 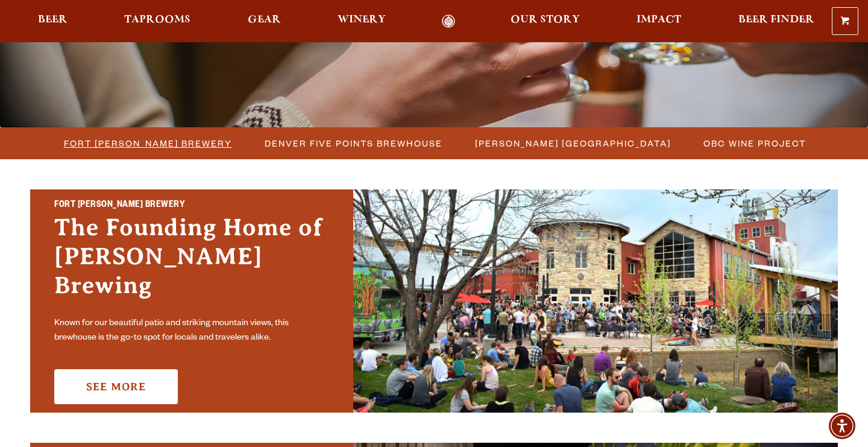 I want to click on span: Winery, so click(x=361, y=20).